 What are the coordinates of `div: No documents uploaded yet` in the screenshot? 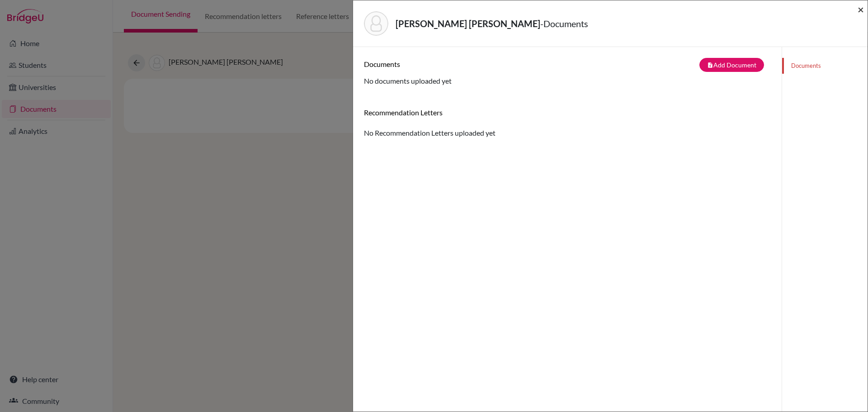 It's located at (567, 72).